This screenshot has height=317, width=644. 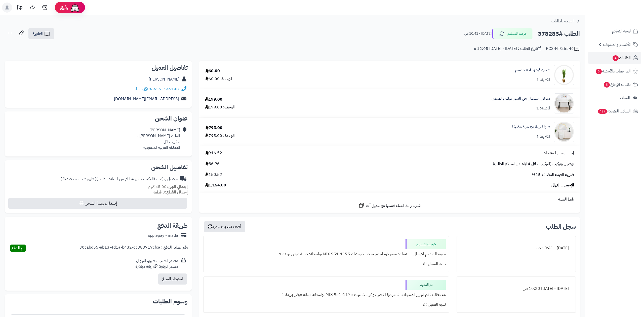 I want to click on div: 199.00, so click(x=214, y=99).